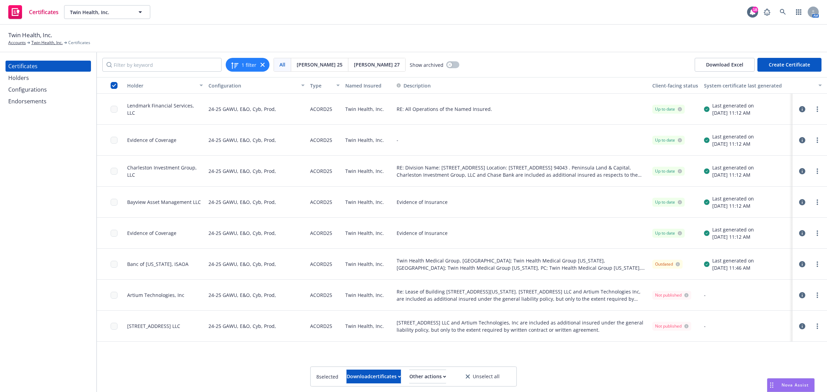 The image size is (827, 392). What do you see at coordinates (422, 202) in the screenshot?
I see `span: Evidence of Insurance` at bounding box center [422, 202].